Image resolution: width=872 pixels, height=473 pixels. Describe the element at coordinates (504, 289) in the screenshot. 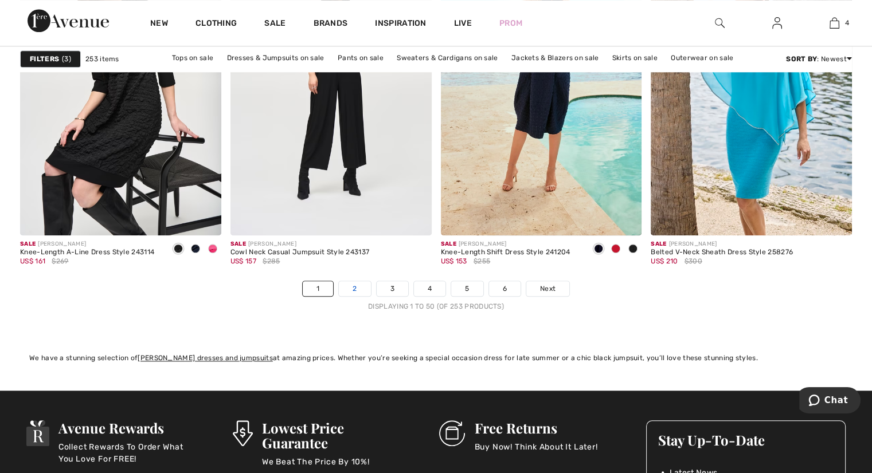

I see `a: 6` at that location.